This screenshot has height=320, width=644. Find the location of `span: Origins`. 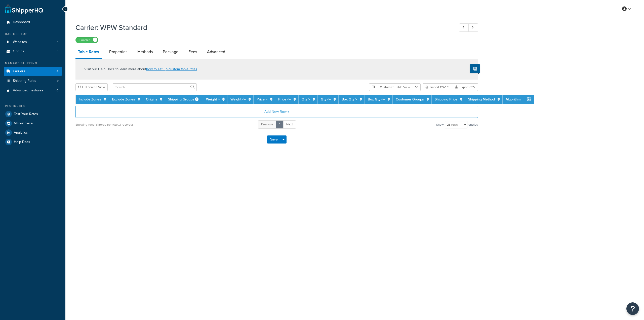

span: Origins is located at coordinates (18, 51).